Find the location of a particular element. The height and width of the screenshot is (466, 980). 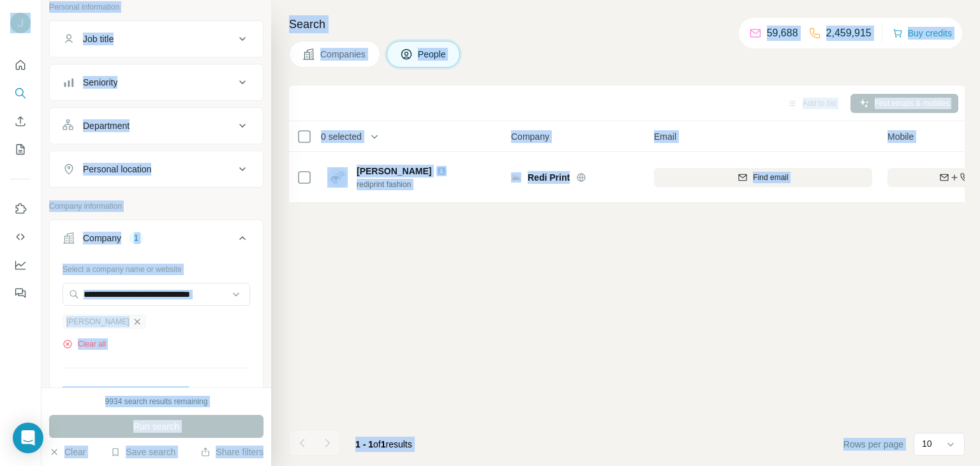

span: 0 selected is located at coordinates (342, 136).